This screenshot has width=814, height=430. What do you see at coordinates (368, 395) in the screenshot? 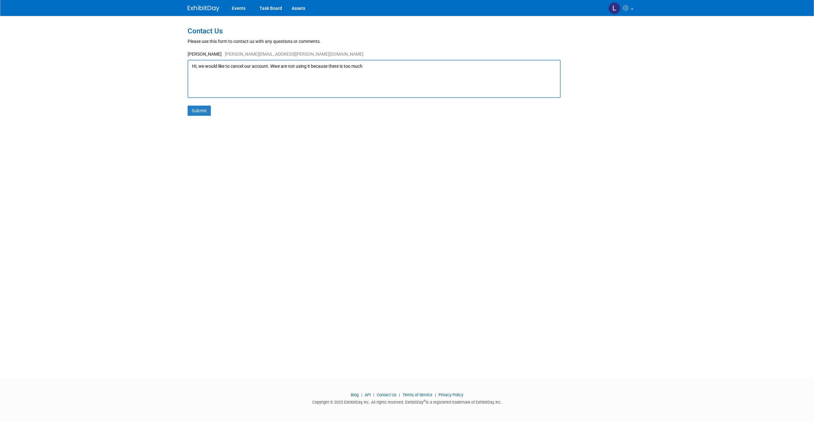
I see `a: API` at bounding box center [368, 395].